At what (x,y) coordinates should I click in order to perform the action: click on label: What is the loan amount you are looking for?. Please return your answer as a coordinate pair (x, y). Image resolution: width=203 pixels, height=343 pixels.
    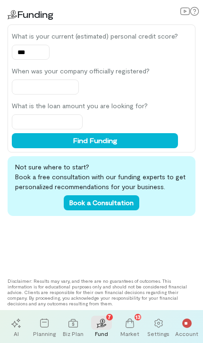
    Looking at the image, I should click on (95, 106).